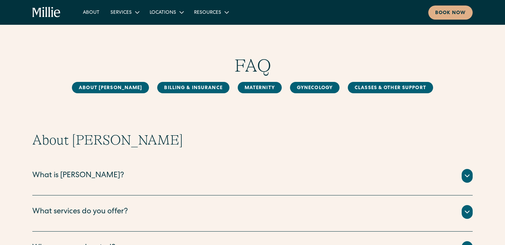 This screenshot has height=245, width=505. Describe the element at coordinates (46, 12) in the screenshot. I see `a: home` at that location.